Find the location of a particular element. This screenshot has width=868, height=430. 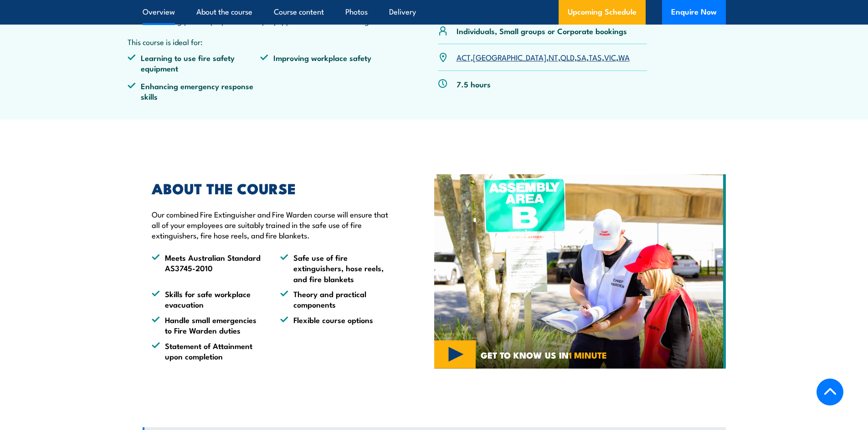

li: Handle small emergencies to Fire Warden duties is located at coordinates (208, 325).